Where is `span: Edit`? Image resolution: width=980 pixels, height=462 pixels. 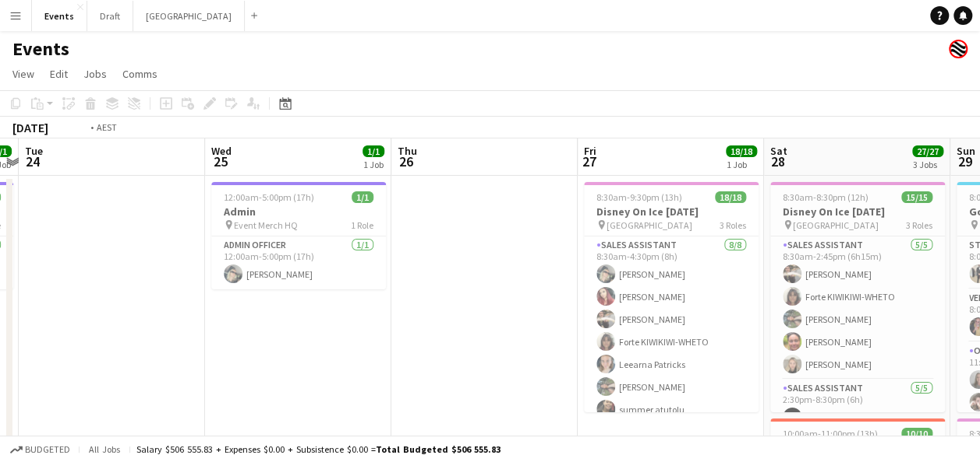
span: Edit is located at coordinates (59, 74).